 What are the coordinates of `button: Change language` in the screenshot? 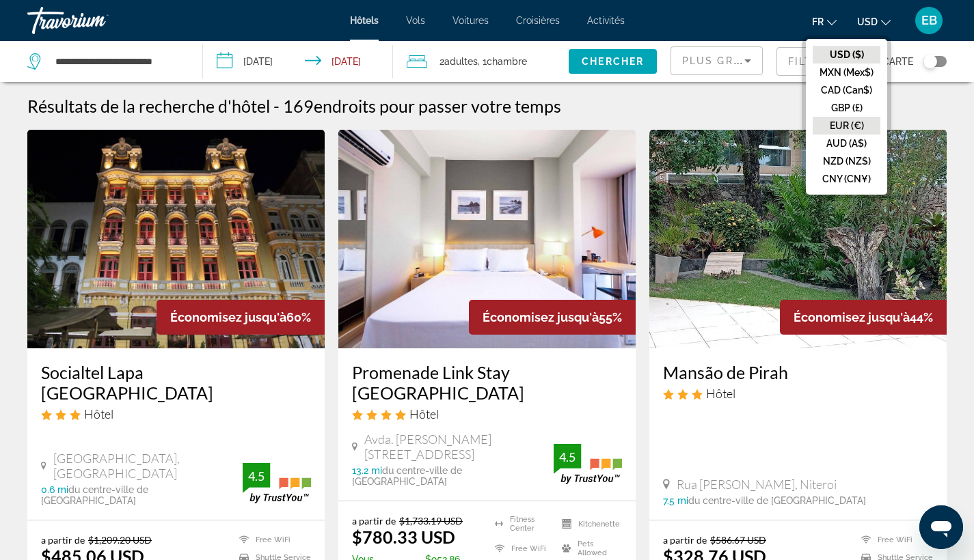 It's located at (824, 21).